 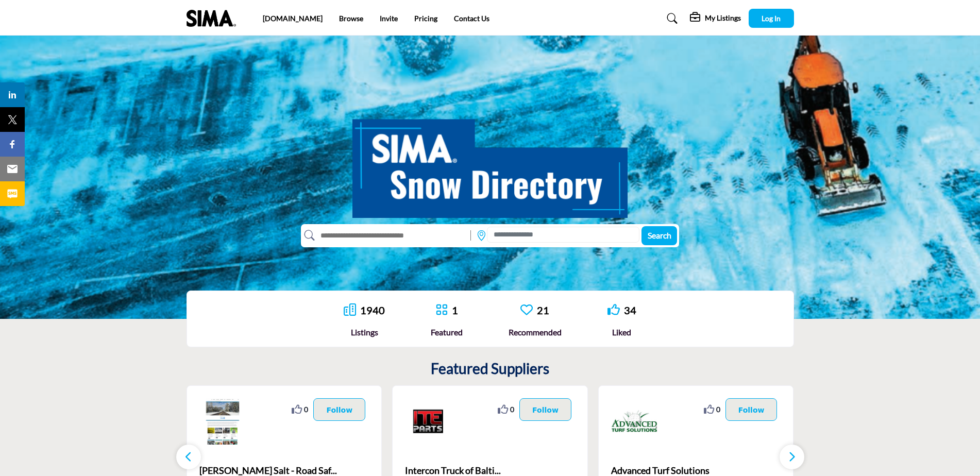 What do you see at coordinates (658, 235) in the screenshot?
I see `button: Search` at bounding box center [658, 235].